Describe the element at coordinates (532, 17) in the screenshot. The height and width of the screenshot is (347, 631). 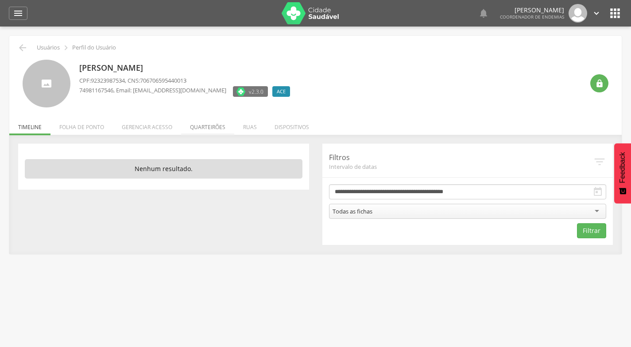
I see `span: Coordenador de Endemias` at that location.